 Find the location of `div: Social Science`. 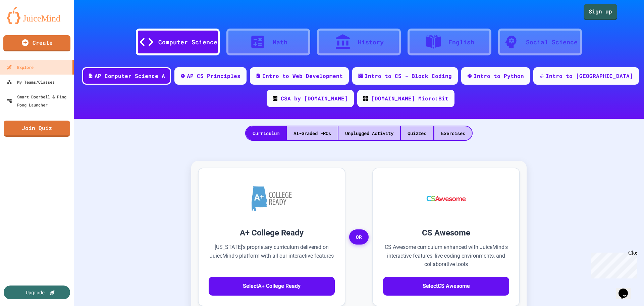

div: Social Science is located at coordinates (552, 42).